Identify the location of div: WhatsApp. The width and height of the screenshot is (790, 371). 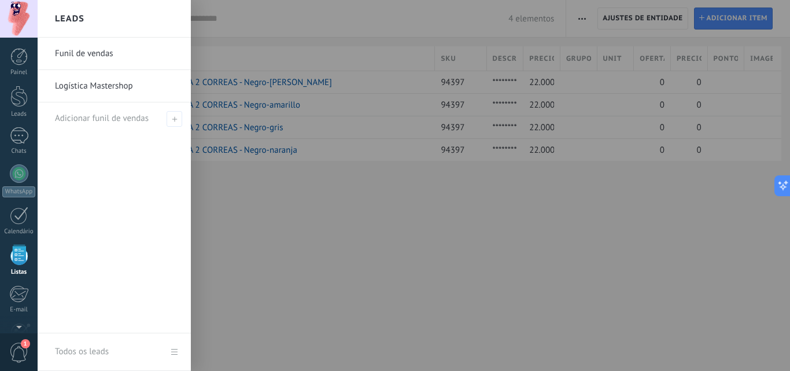
(19, 192).